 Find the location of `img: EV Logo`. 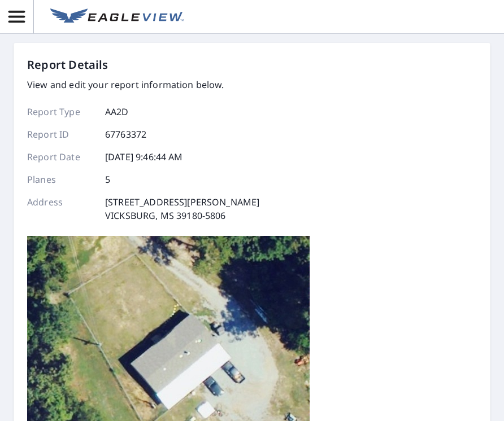

img: EV Logo is located at coordinates (117, 17).